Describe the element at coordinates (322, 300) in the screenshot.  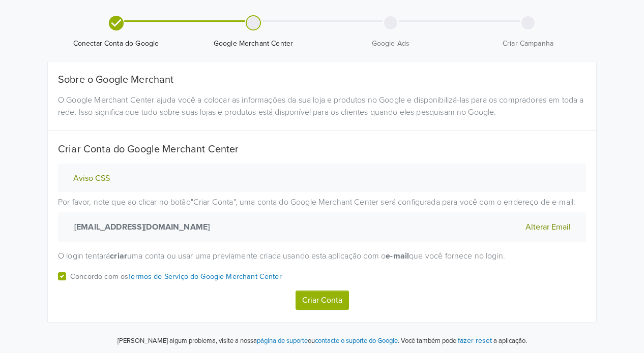
I see `button: Criar Conta` at that location.